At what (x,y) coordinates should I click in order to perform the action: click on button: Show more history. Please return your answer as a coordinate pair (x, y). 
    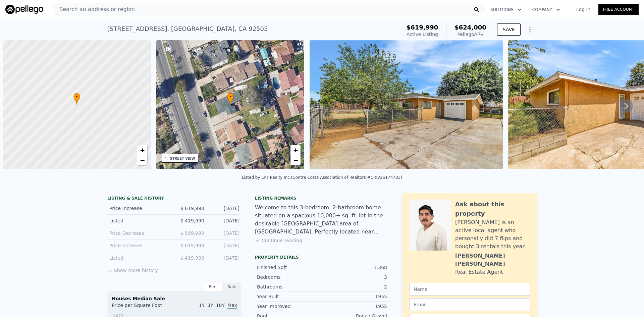
    Looking at the image, I should click on (132, 269).